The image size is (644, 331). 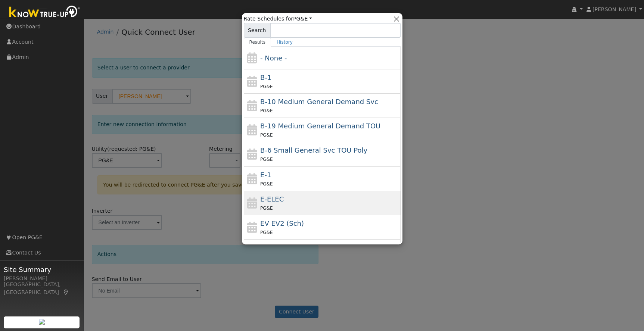 I want to click on span: E-ELEC, so click(x=272, y=199).